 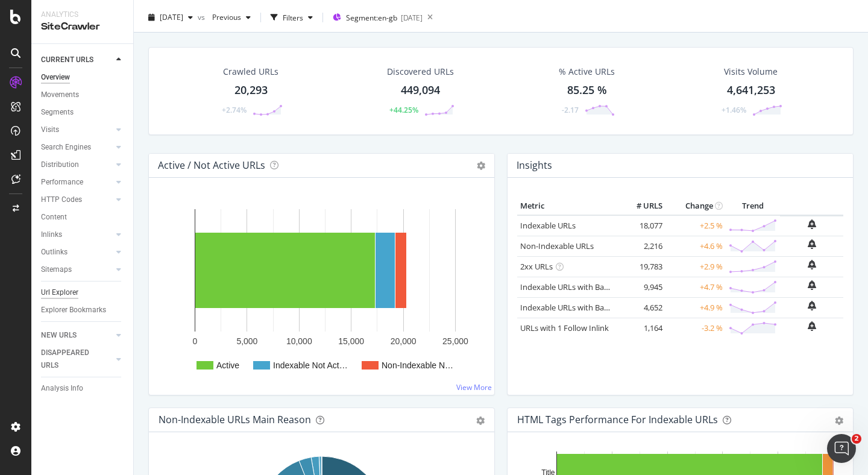 I want to click on div: Overview, so click(x=55, y=77).